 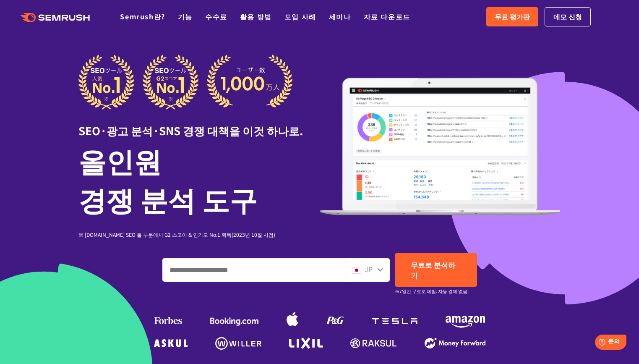 What do you see at coordinates (512, 17) in the screenshot?
I see `a: 무료 평가판` at bounding box center [512, 17].